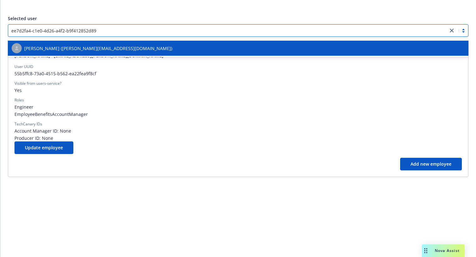 This screenshot has width=476, height=257. Describe the element at coordinates (28, 124) in the screenshot. I see `div: TechCanary IDs` at that location.